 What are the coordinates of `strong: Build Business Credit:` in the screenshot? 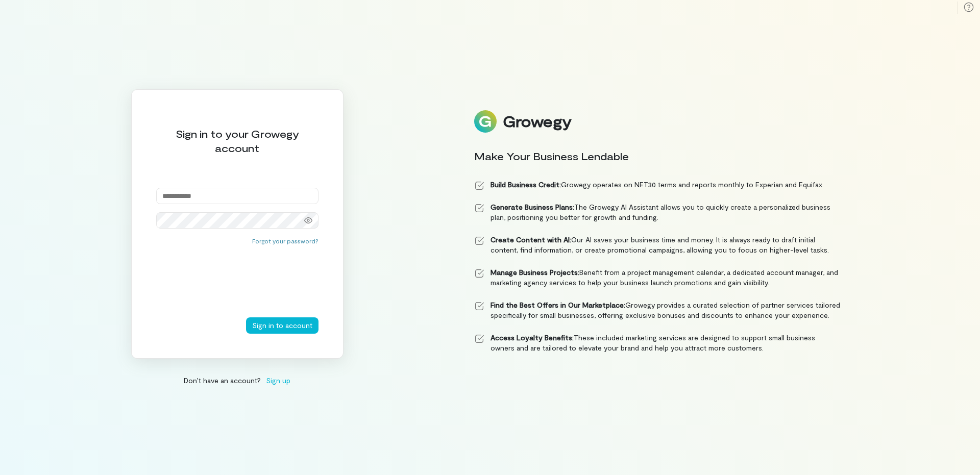 It's located at (526, 184).